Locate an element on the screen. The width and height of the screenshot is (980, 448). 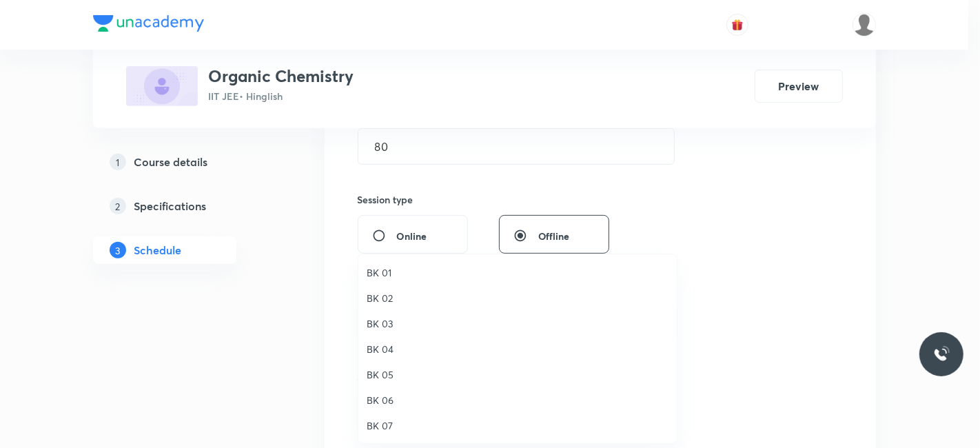
span: BK 07 is located at coordinates (517, 425).